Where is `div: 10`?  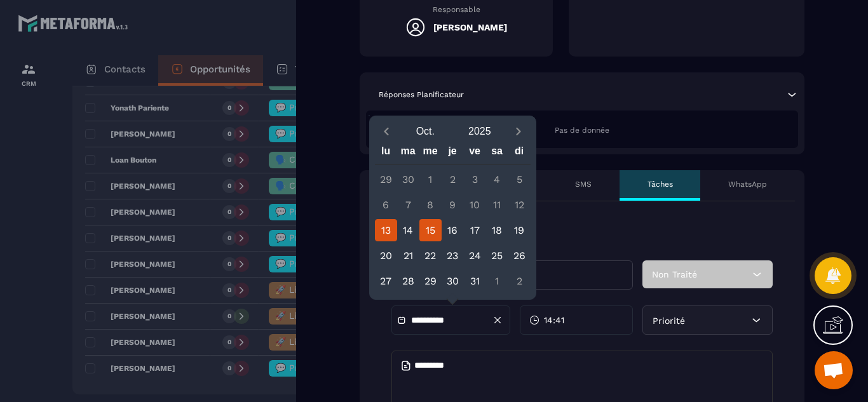
div: 10 is located at coordinates (474, 204).